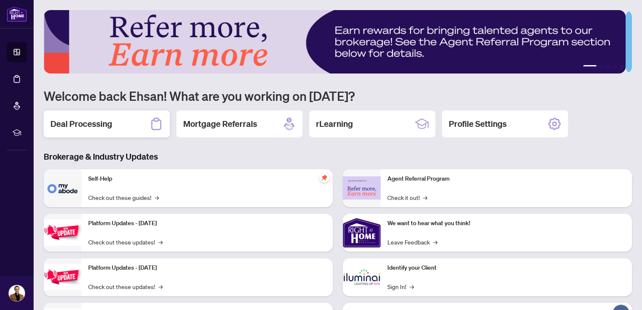  Describe the element at coordinates (63, 188) in the screenshot. I see `img: Self-Help` at that location.